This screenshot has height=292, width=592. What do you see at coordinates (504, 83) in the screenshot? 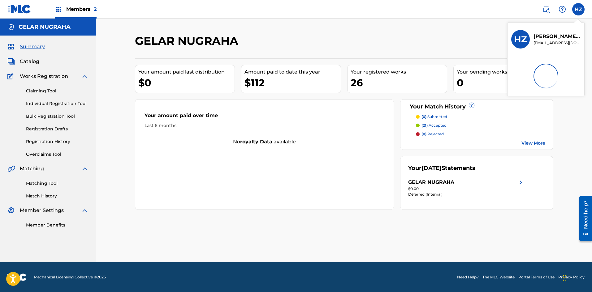
I see `div: 0` at bounding box center [504, 83].